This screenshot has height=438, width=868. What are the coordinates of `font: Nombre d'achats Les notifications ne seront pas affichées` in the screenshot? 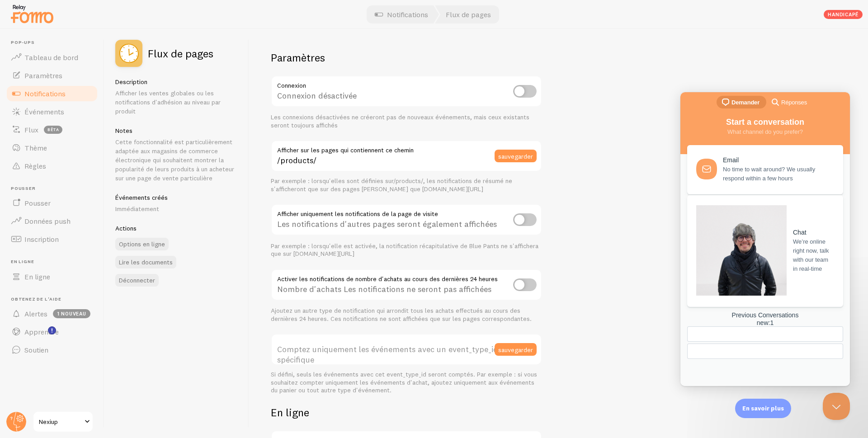 It's located at (384, 289).